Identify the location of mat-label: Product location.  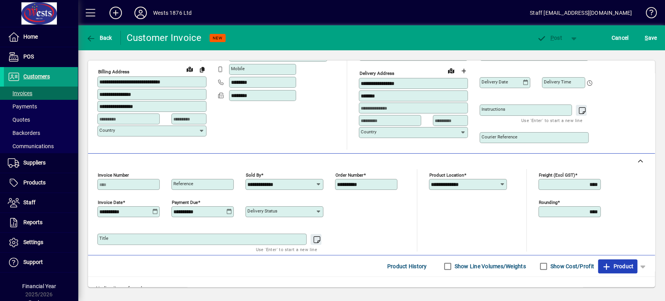
(446, 175).